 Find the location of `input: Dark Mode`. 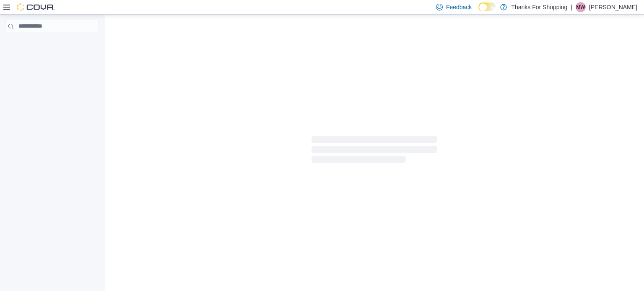

input: Dark Mode is located at coordinates (487, 7).